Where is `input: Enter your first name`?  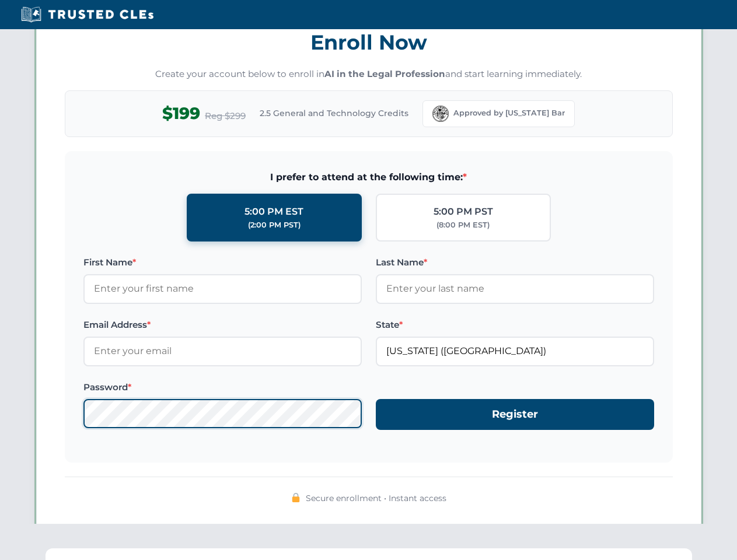
input: Enter your first name is located at coordinates (222, 289).